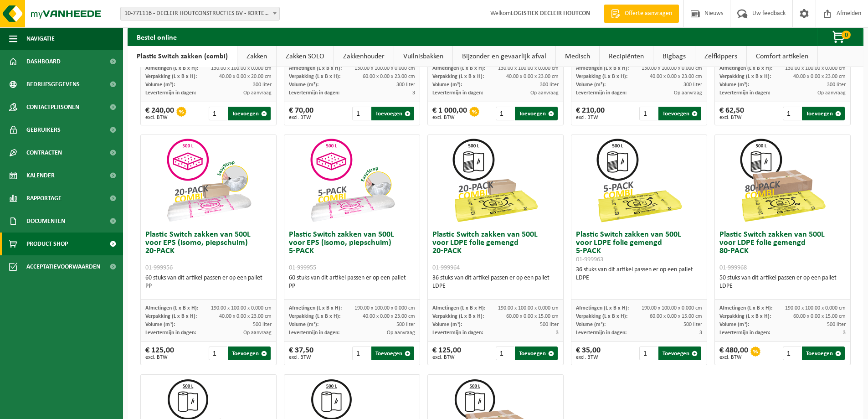 Image resolution: width=868 pixels, height=419 pixels. I want to click on span: Offerte aanvragen, so click(649, 14).